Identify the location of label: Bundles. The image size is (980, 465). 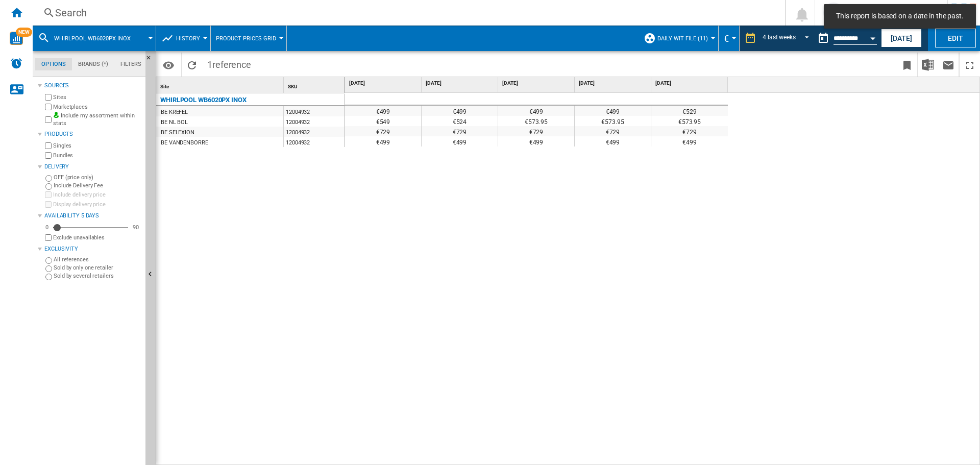
(97, 155).